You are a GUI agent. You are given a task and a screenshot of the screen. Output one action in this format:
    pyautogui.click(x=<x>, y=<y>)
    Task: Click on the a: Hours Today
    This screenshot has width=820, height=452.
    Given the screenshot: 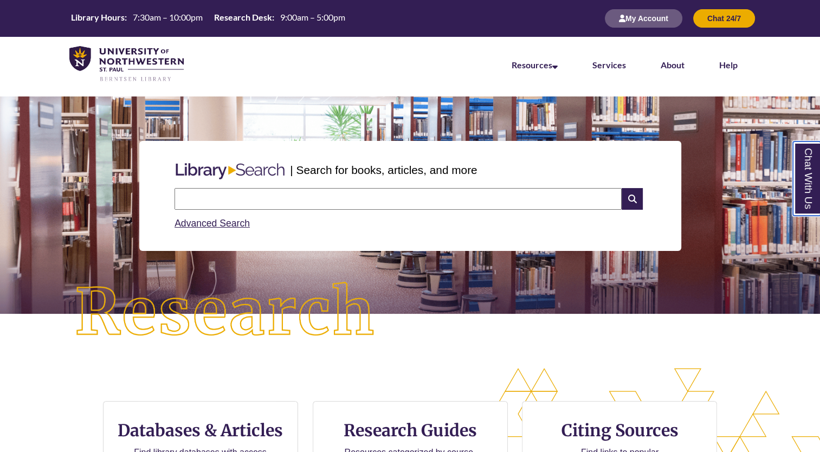 What is the action you would take?
    pyautogui.click(x=208, y=18)
    